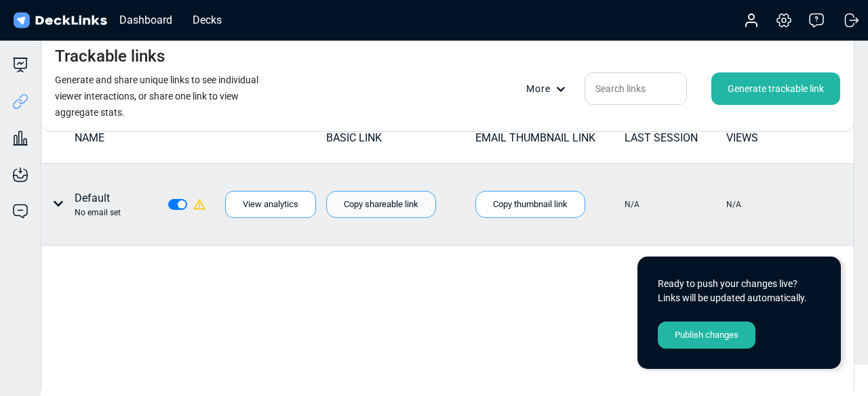 The height and width of the screenshot is (396, 868). What do you see at coordinates (98, 213) in the screenshot?
I see `div: No email set` at bounding box center [98, 213].